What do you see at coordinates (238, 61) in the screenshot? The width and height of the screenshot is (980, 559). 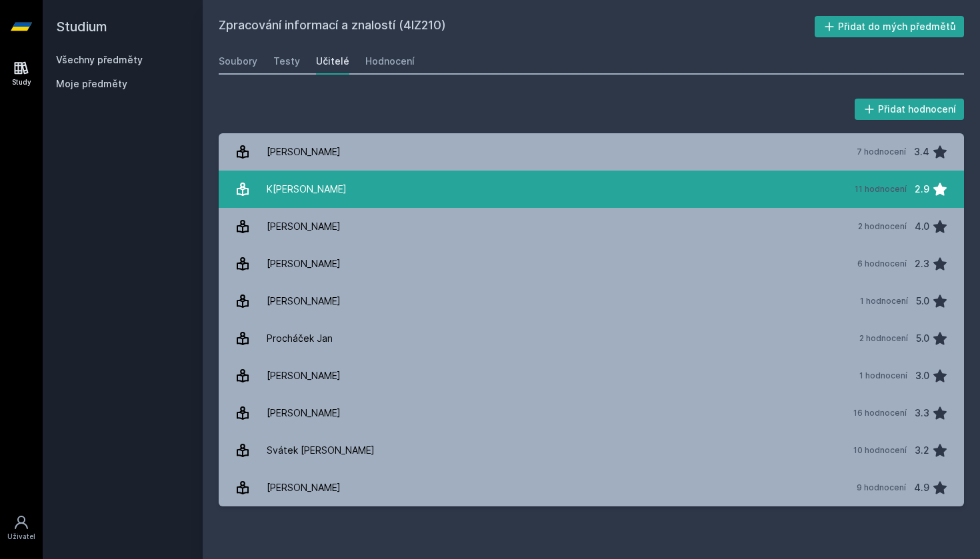 I see `div: Soubory` at bounding box center [238, 61].